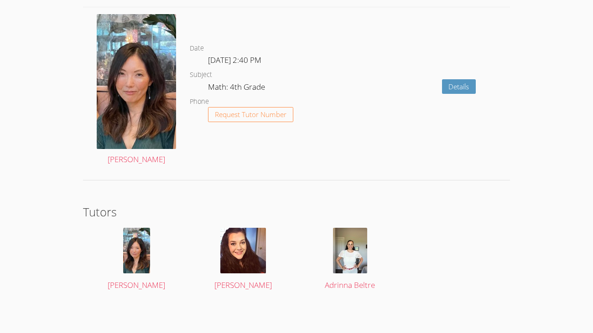 The width and height of the screenshot is (593, 333). Describe the element at coordinates (459, 87) in the screenshot. I see `a: Details` at that location.